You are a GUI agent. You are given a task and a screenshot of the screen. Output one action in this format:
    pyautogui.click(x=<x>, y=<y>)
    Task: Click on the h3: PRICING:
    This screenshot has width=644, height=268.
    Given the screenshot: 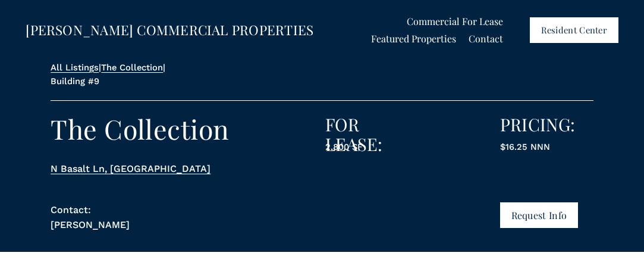 What is the action you would take?
    pyautogui.click(x=547, y=124)
    